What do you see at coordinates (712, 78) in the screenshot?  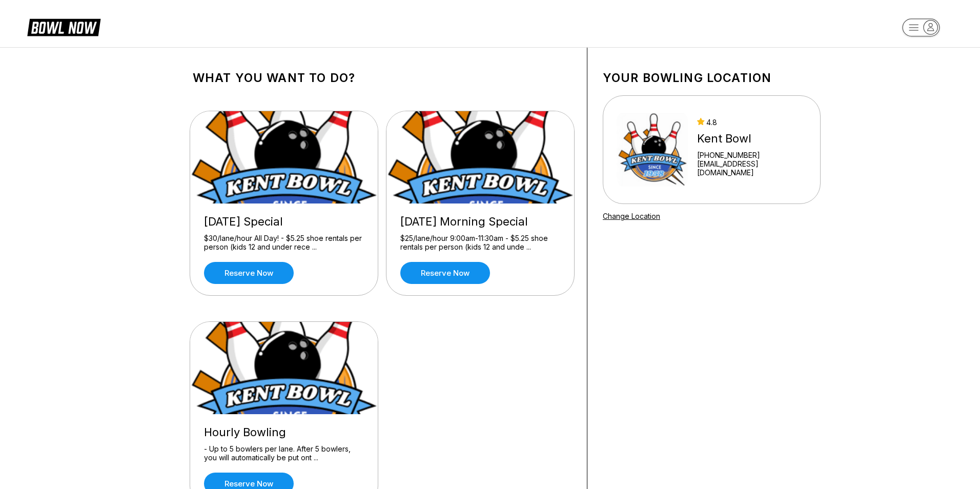 I see `h1: Your bowling location` at bounding box center [712, 78].